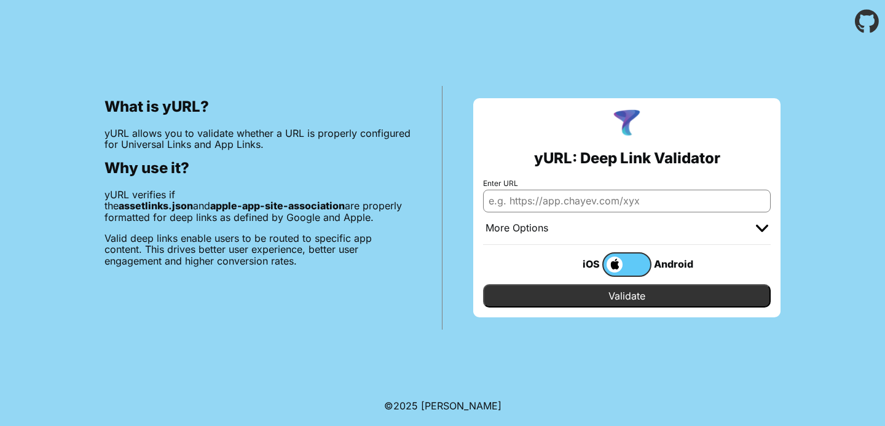 Image resolution: width=885 pixels, height=426 pixels. What do you see at coordinates (627, 201) in the screenshot?
I see `input: e.g. https://app.chayev.com/xyx` at bounding box center [627, 201].